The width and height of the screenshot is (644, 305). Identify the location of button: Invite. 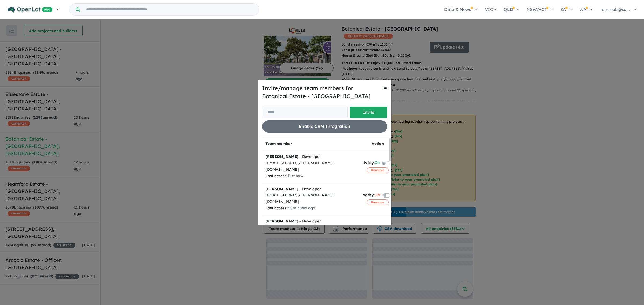
(368, 112).